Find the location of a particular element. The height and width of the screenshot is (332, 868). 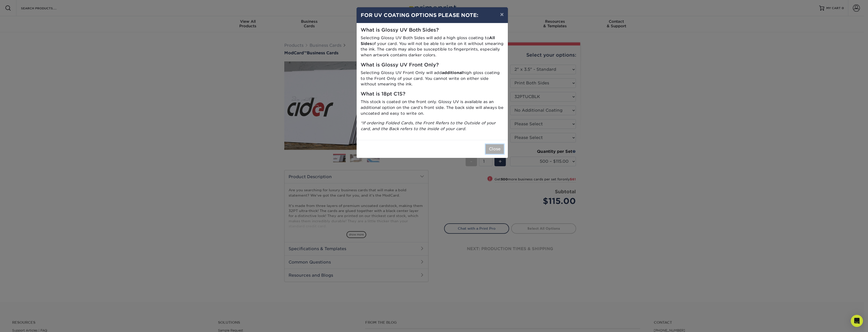

strong: additional is located at coordinates (452, 72).